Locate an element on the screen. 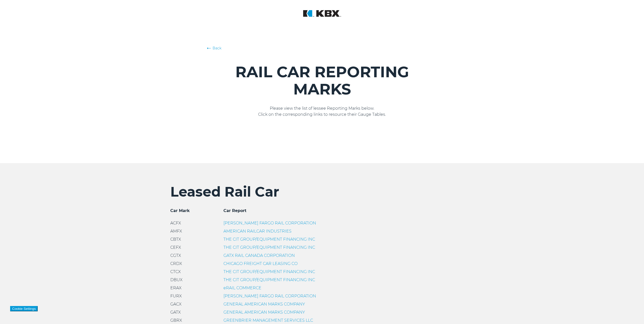 This screenshot has width=644, height=324. a: eRAIL COMMERCE is located at coordinates (243, 288).